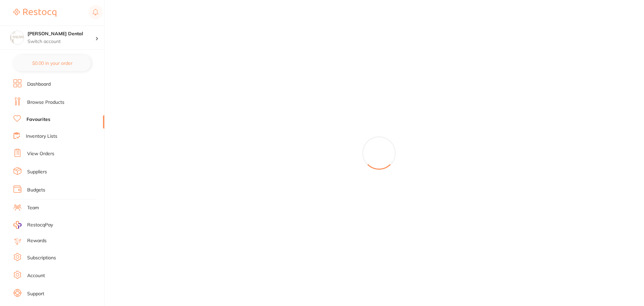  Describe the element at coordinates (17, 225) in the screenshot. I see `img: RestocqPay` at that location.